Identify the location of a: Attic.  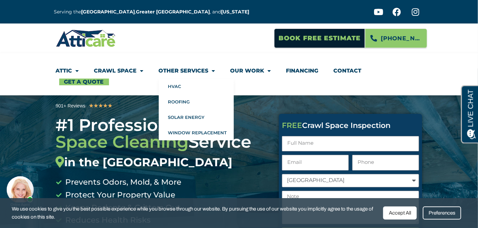
(67, 71).